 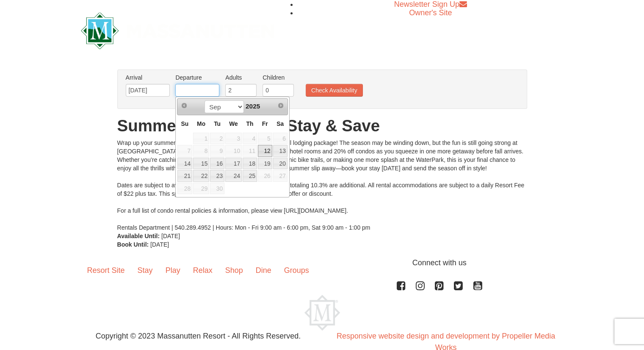 I want to click on span: Next, so click(x=281, y=106).